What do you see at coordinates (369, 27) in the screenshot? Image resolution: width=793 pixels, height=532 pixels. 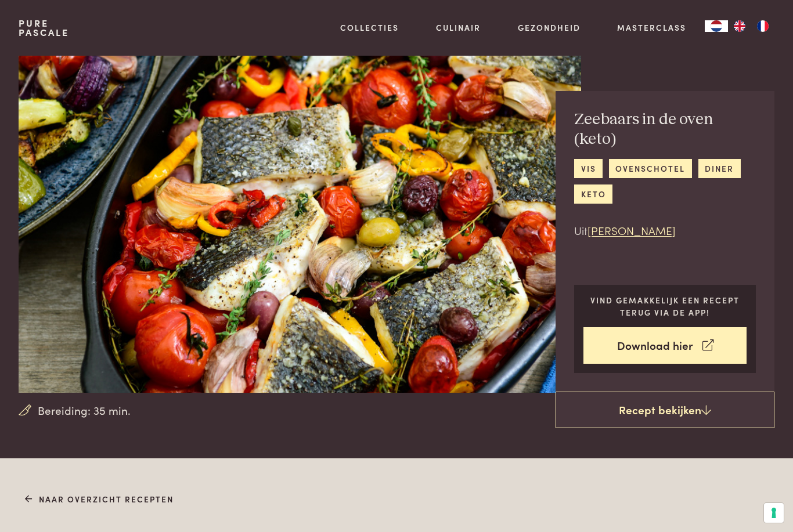 I see `a: Collecties` at bounding box center [369, 27].